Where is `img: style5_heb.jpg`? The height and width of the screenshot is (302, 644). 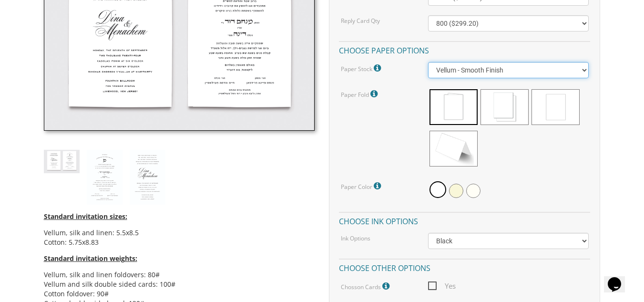
img: style5_heb.jpg is located at coordinates (105, 177).